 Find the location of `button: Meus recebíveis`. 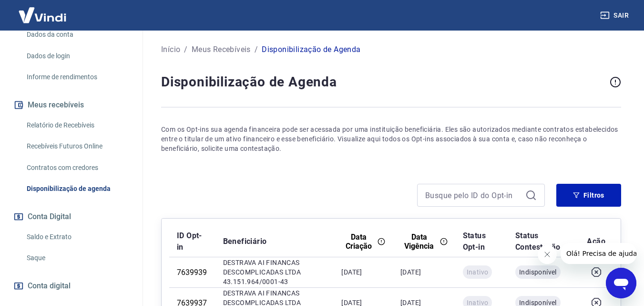

button: Meus recebíveis is located at coordinates (71, 105).